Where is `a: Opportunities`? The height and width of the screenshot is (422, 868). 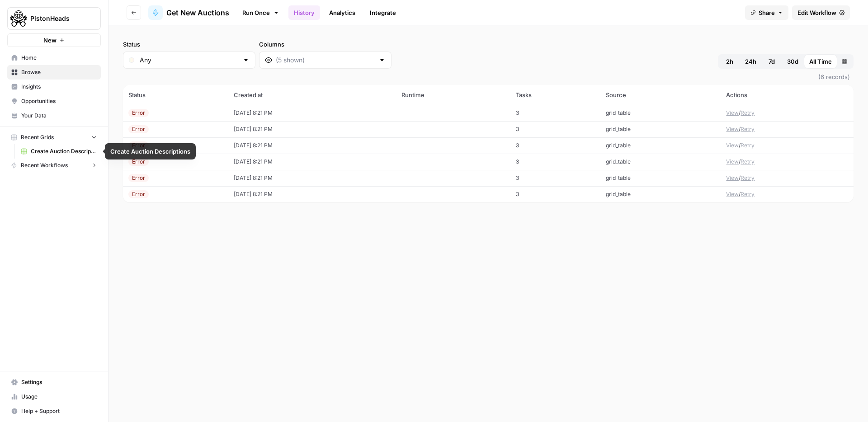
a: Opportunities is located at coordinates (54, 101).